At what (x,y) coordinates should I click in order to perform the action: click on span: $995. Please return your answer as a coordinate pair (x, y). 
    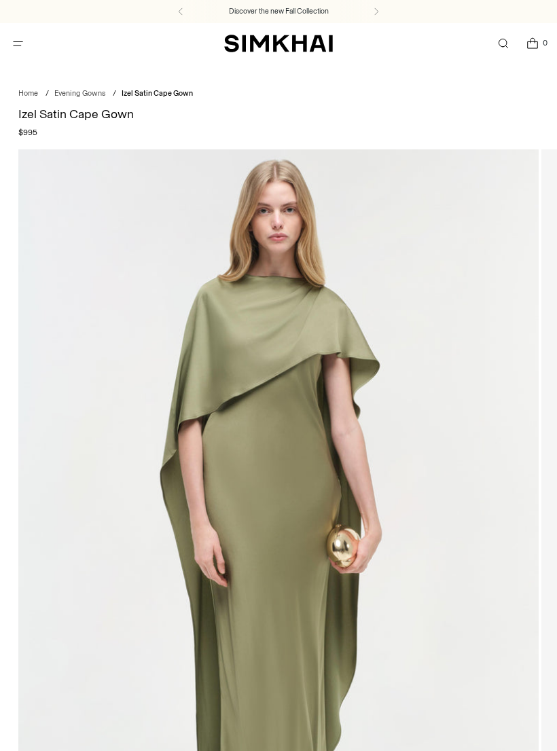
    Looking at the image, I should click on (28, 132).